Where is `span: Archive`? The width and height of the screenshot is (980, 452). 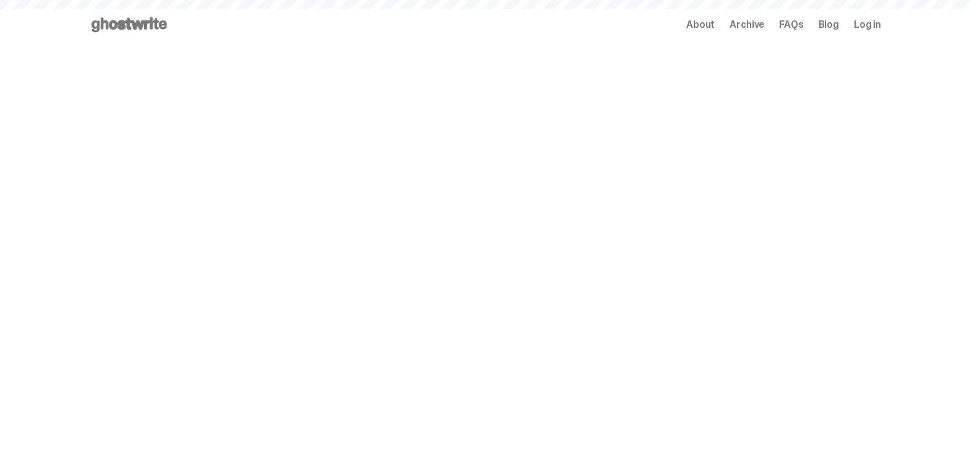
span: Archive is located at coordinates (747, 25).